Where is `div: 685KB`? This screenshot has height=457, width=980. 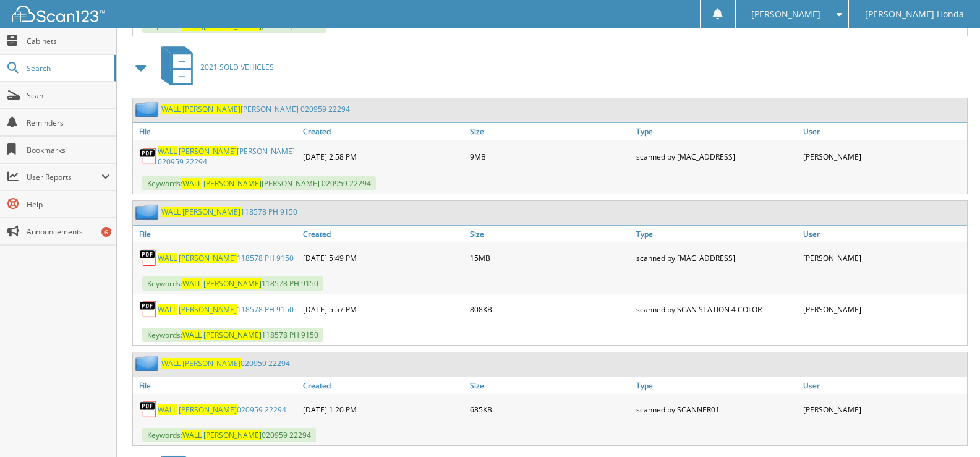
div: 685KB is located at coordinates (551, 409).